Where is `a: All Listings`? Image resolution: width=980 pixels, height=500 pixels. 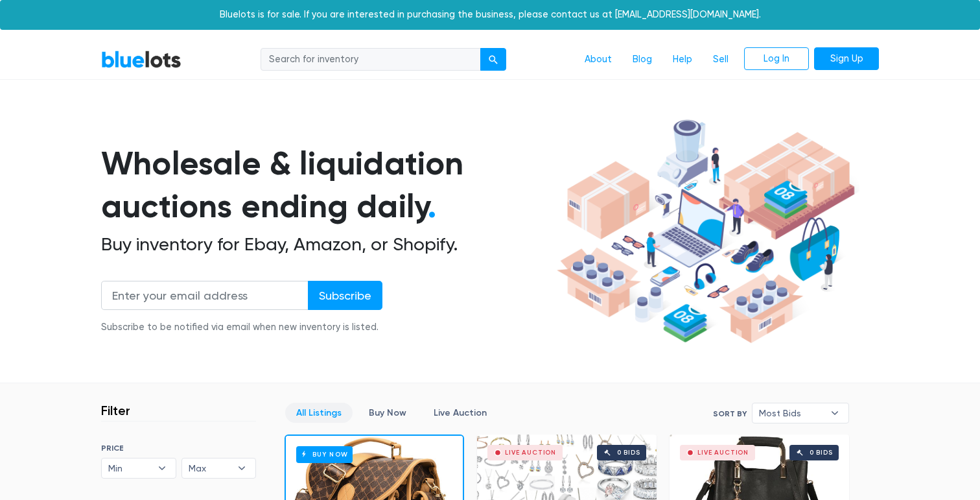 a: All Listings is located at coordinates (319, 412).